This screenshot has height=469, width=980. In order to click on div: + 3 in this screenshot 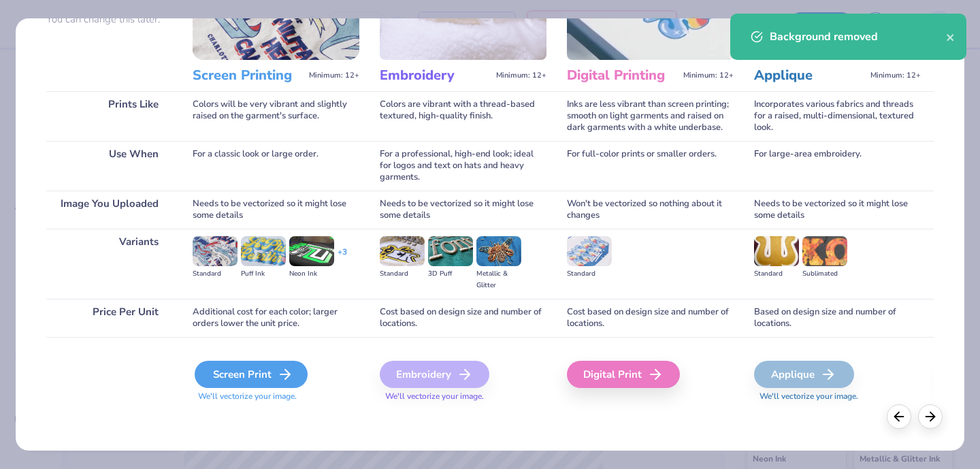, I will do `click(342, 258)`.